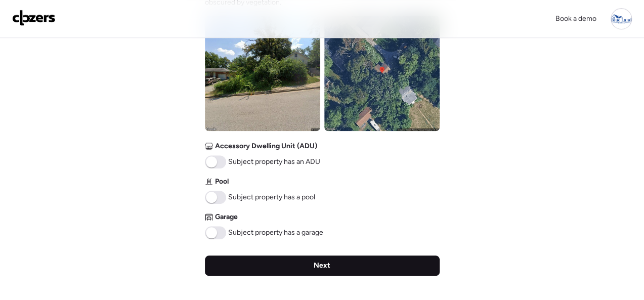 The image size is (644, 300). Describe the element at coordinates (226, 217) in the screenshot. I see `span: Garage` at that location.